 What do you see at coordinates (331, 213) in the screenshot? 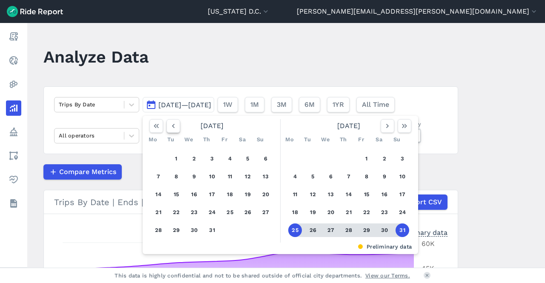
I see `button: 20` at bounding box center [331, 213].